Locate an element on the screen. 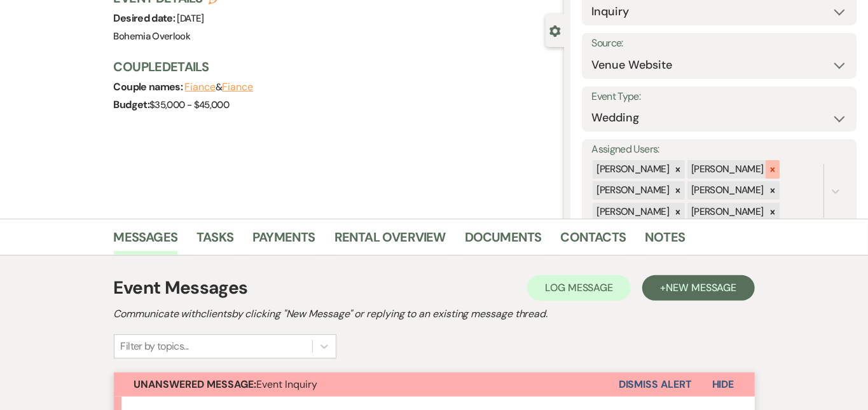 The height and width of the screenshot is (410, 868). h1: Event Messages is located at coordinates (181, 288).